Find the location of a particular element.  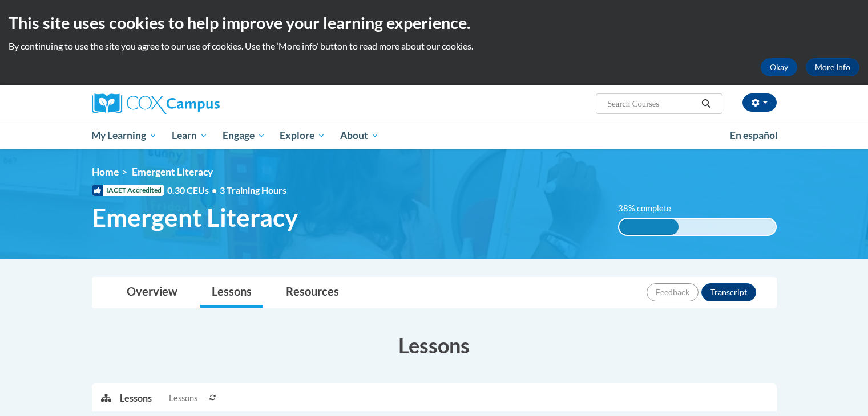

h2: This site uses cookies to help improve your learning experience. is located at coordinates (434, 23).